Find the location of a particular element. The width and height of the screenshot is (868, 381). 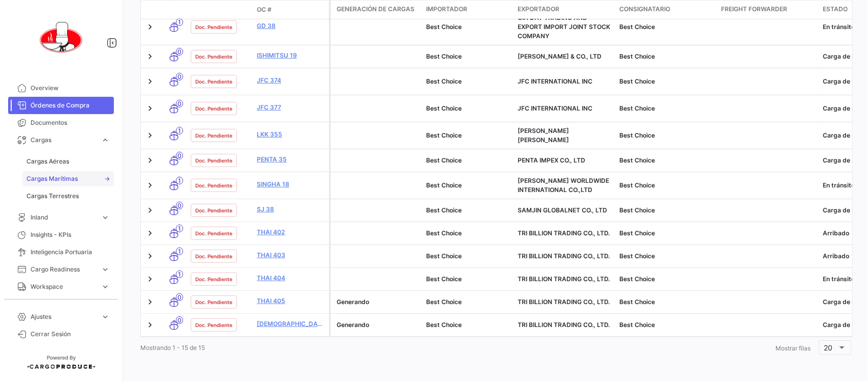

a: LKK 355 is located at coordinates (291, 135).